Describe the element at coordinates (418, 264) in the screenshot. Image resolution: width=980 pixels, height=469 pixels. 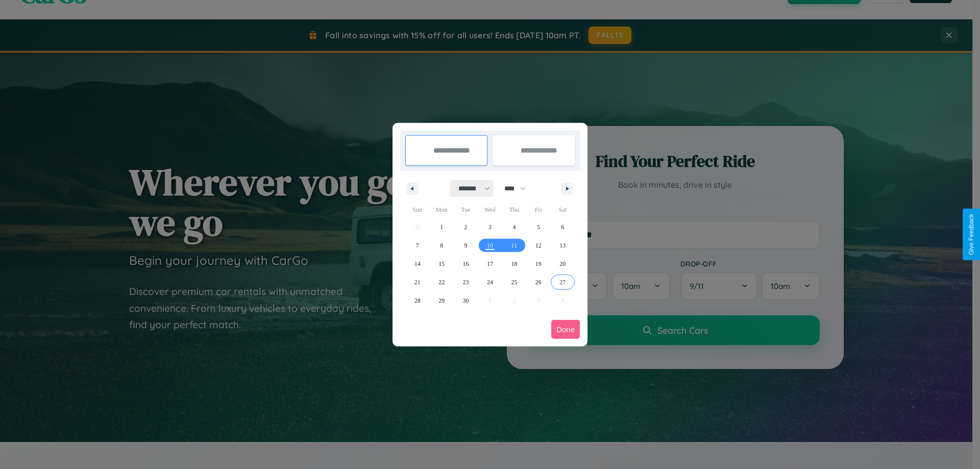
I see `span: 14` at that location.